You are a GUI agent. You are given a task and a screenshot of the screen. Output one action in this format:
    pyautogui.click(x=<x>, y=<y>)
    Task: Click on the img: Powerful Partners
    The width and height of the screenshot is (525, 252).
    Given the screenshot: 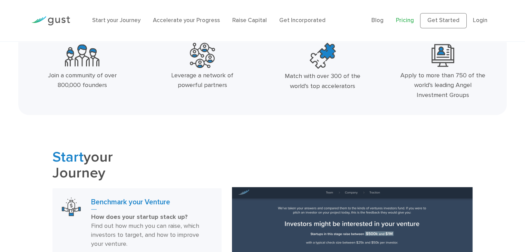 What is the action you would take?
    pyautogui.click(x=202, y=55)
    